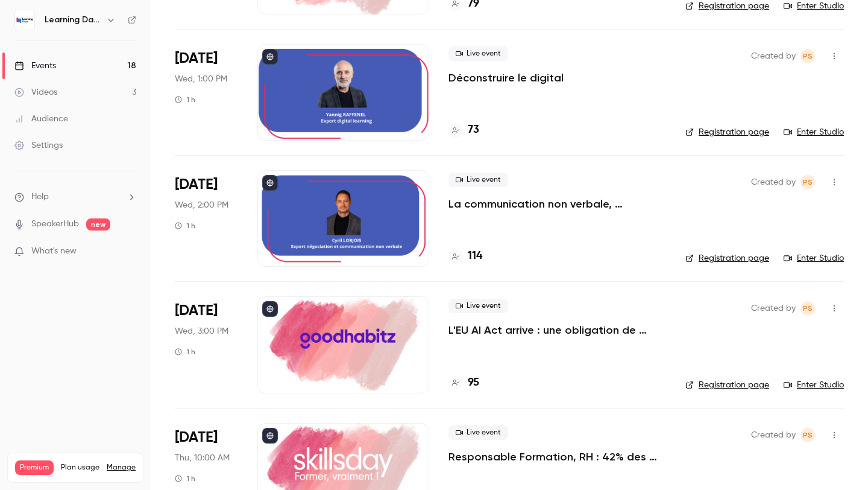  Describe the element at coordinates (201, 331) in the screenshot. I see `span: Wed, 3:00 PM` at that location.